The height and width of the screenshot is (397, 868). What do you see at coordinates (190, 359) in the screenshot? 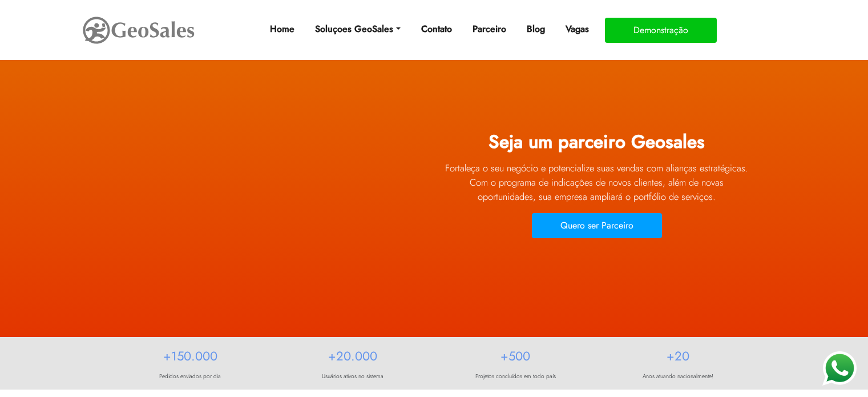
I see `h2: +150.000` at bounding box center [190, 359].